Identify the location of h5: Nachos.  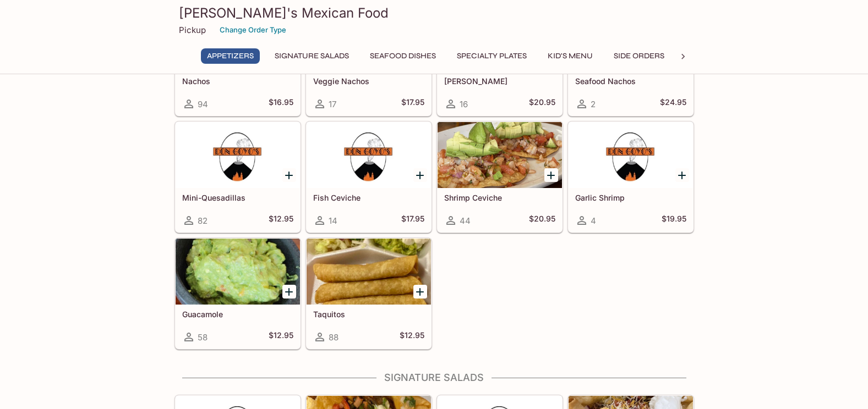
(237, 81).